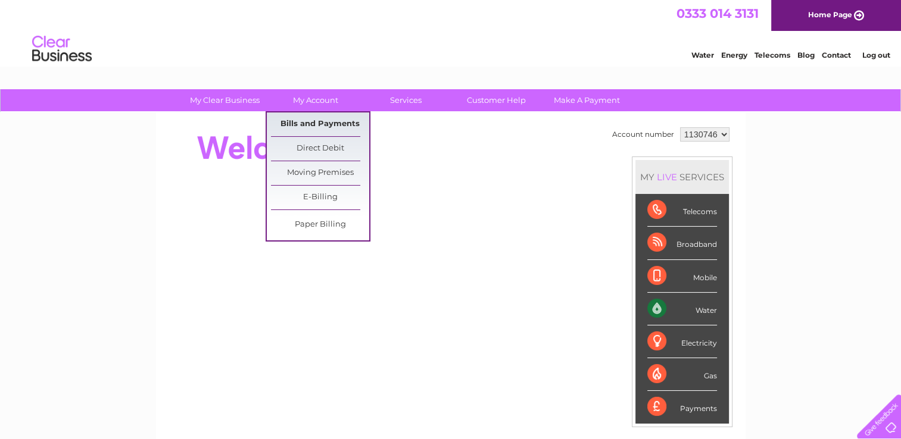  I want to click on a: My Clear Business, so click(224, 100).